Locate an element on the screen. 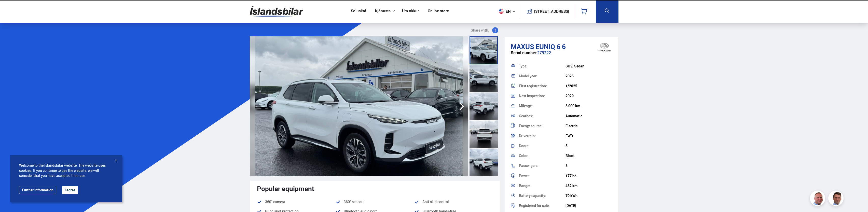 This screenshot has height=212, width=868. li: 360° sensors is located at coordinates (375, 202).